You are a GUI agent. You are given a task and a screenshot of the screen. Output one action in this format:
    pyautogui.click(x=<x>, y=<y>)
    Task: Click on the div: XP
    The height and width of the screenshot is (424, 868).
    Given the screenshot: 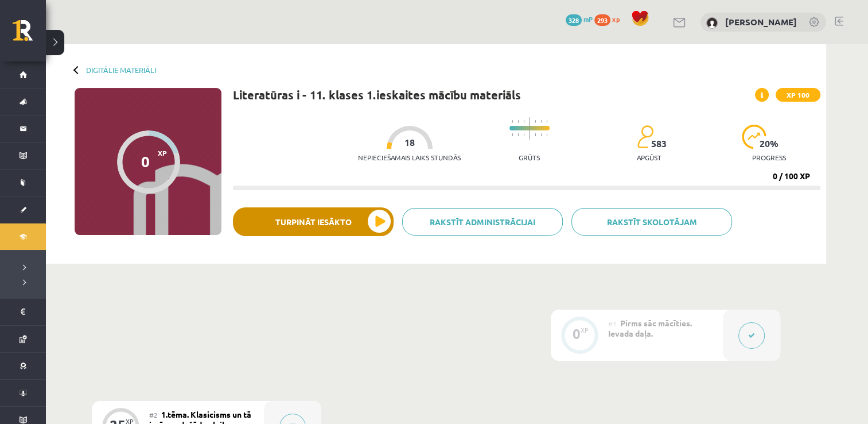 What is the action you would take?
    pyautogui.click(x=585, y=330)
    